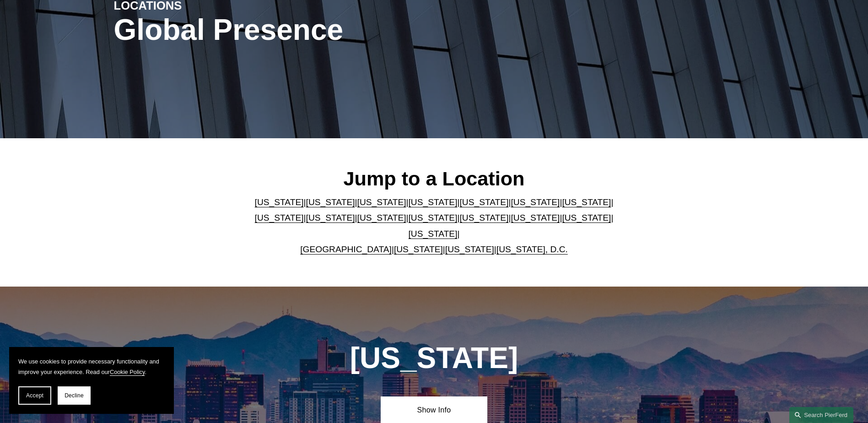  What do you see at coordinates (327, 29) in the screenshot?
I see `h1: Global Presence` at bounding box center [327, 29].